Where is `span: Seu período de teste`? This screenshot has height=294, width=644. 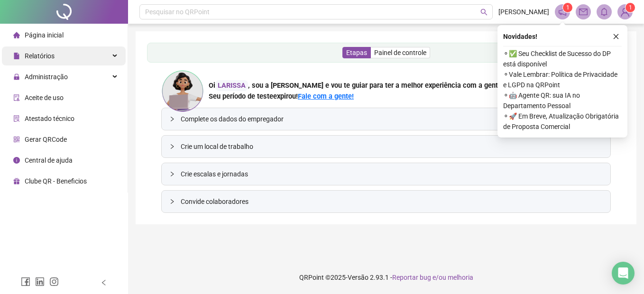
span: Seu período de teste is located at coordinates (241, 96).